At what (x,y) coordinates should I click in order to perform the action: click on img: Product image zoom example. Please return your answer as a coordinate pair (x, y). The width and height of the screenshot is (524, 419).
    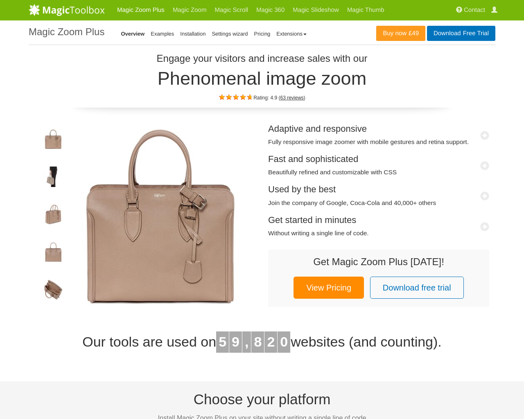
    Looking at the image, I should click on (53, 140).